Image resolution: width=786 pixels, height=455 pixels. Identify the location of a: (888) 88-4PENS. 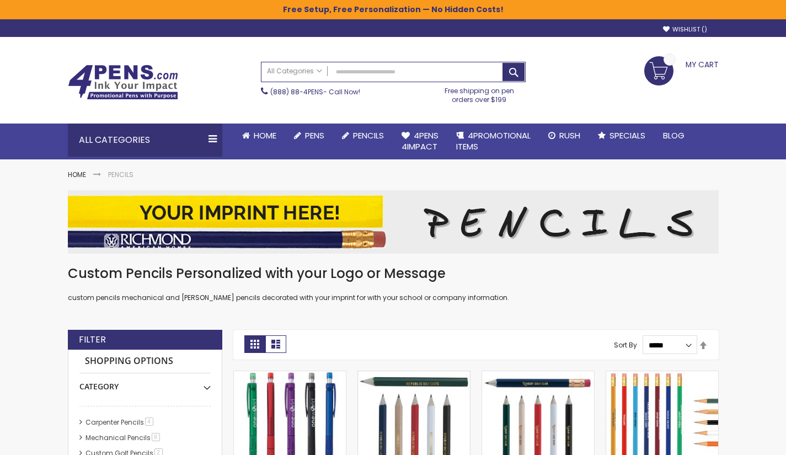
(297, 92).